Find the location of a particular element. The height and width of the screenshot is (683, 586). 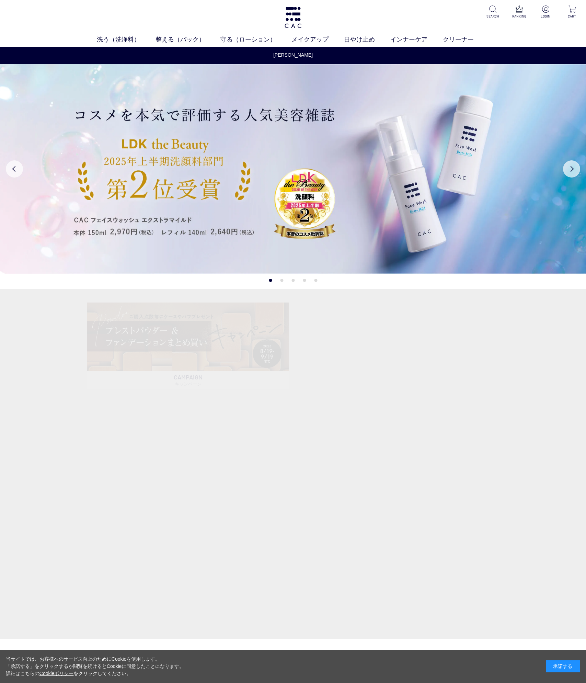

a: ベースメイクキャンペーン ベースメイクキャンペーン CAMPAIGNキャンペーン is located at coordinates (188, 346).